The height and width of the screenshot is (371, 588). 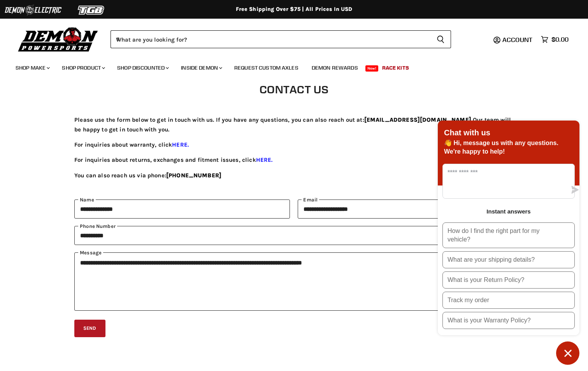 What do you see at coordinates (271, 39) in the screenshot?
I see `input: When autocomplete results are available use up and down arrows to review and enter to select` at bounding box center [271, 39].